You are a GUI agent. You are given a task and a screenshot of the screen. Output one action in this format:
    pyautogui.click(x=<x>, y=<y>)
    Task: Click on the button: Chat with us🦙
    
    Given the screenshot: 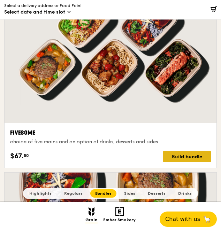 What is the action you would take?
    pyautogui.click(x=188, y=219)
    